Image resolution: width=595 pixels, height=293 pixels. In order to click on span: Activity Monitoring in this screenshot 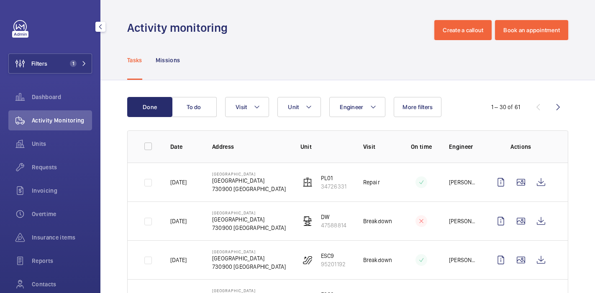, I will do `click(62, 121)`.